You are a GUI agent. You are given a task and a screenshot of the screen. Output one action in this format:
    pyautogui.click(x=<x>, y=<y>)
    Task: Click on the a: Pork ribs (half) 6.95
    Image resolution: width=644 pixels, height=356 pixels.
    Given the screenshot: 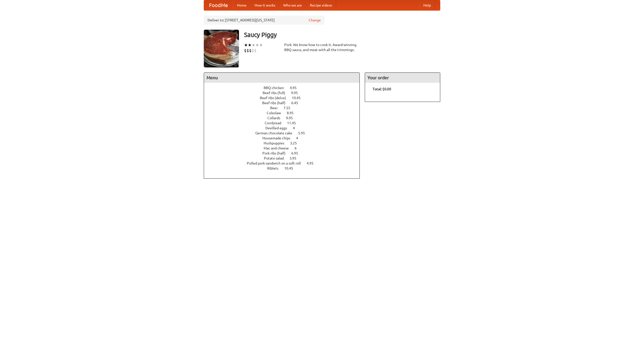 What is the action you would take?
    pyautogui.click(x=285, y=153)
    